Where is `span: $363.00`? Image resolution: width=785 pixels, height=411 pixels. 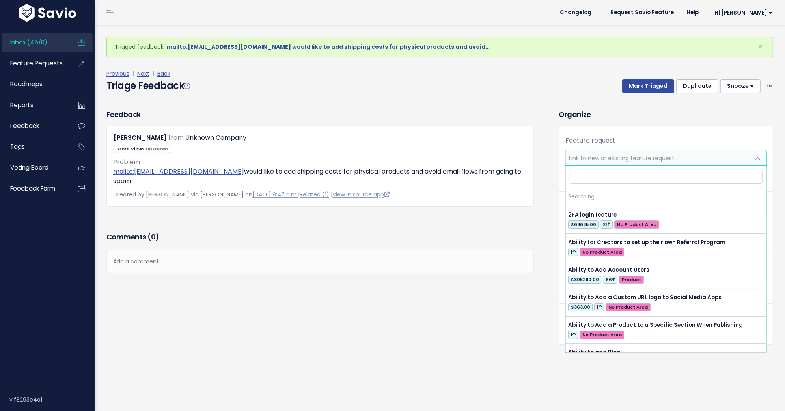 span: $363.00 is located at coordinates (580, 307).